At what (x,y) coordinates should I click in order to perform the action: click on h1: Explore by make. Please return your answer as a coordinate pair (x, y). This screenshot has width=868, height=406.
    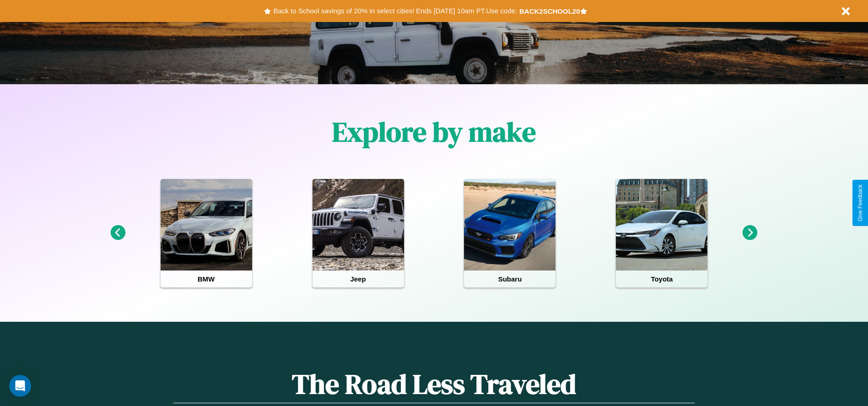
    Looking at the image, I should click on (434, 132).